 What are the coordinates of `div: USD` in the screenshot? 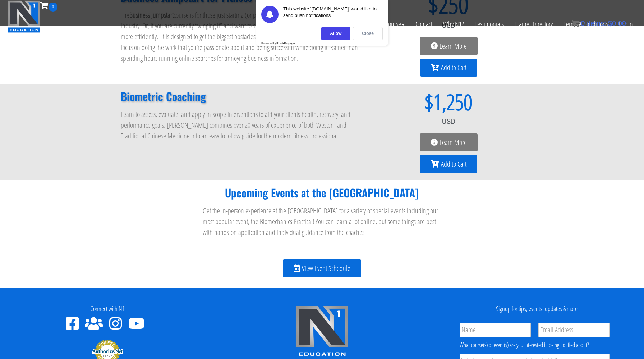 It's located at (449, 121).